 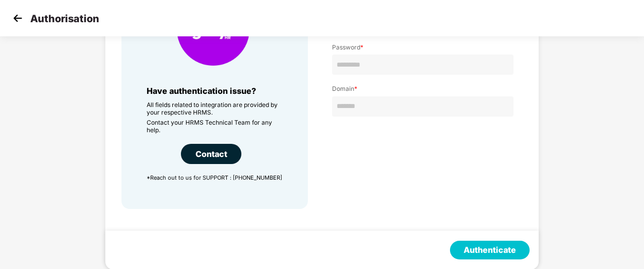 I want to click on label: Domain, so click(x=423, y=88).